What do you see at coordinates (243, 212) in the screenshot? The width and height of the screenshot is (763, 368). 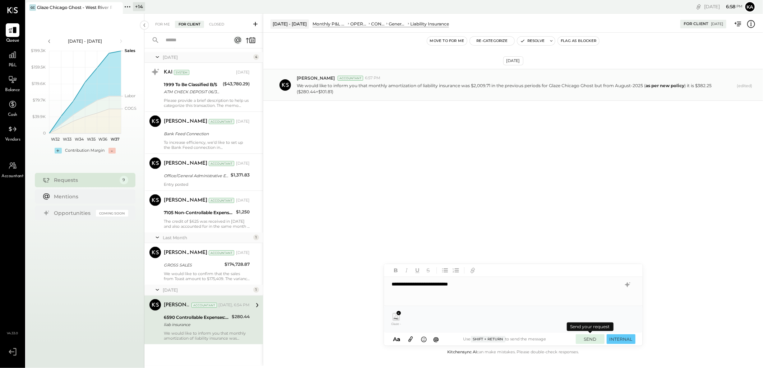 I see `div: $1,250` at bounding box center [243, 212].